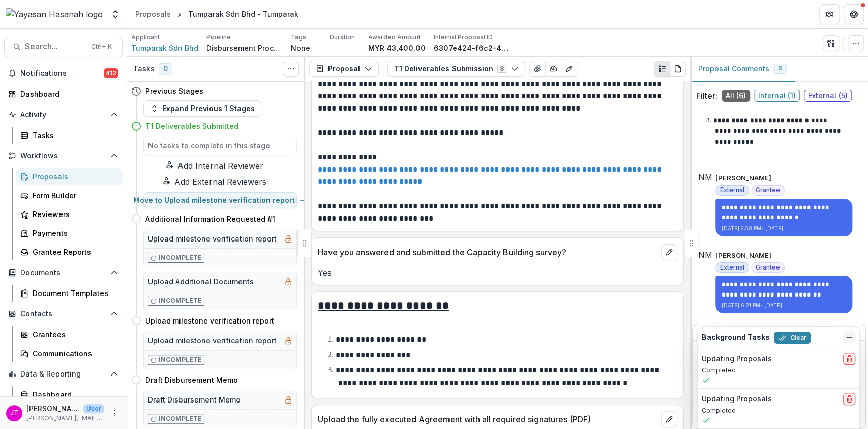 Image resolution: width=868 pixels, height=429 pixels. I want to click on div: Form Builder, so click(73, 195).